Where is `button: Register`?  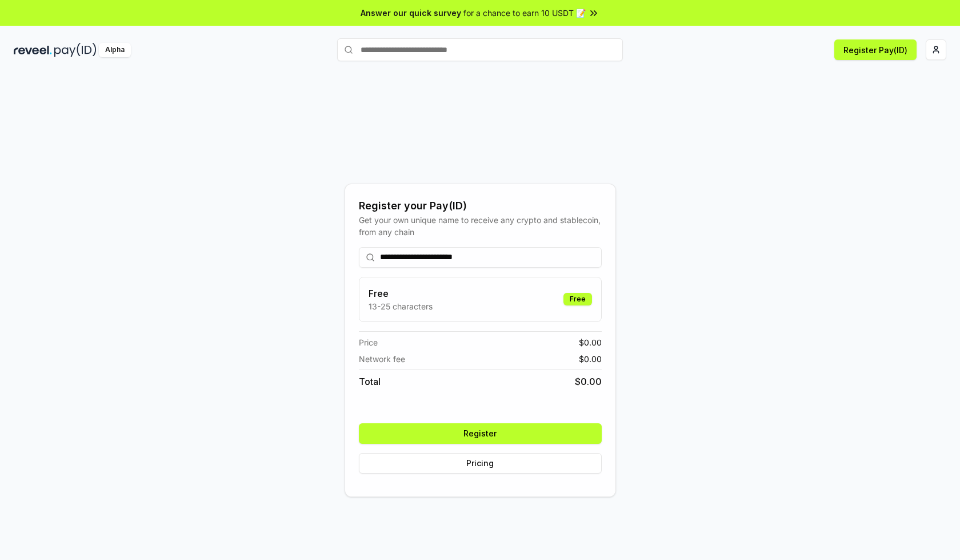 button: Register is located at coordinates (480, 433).